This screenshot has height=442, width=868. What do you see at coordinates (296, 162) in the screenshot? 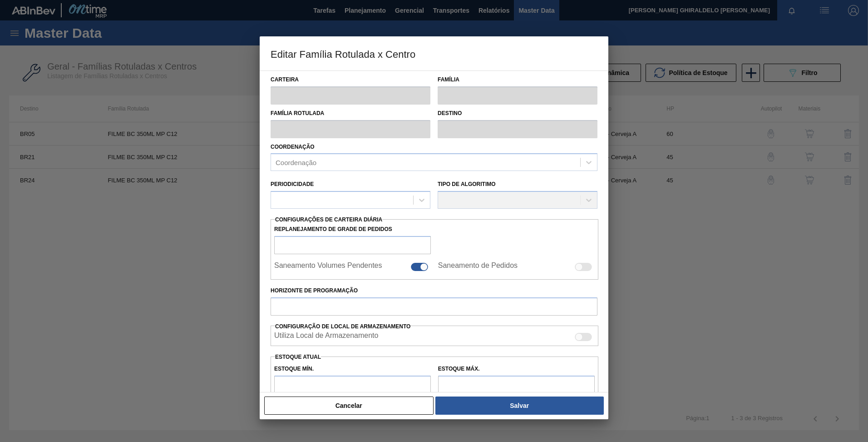
I see `div: Coordenação` at bounding box center [296, 162].